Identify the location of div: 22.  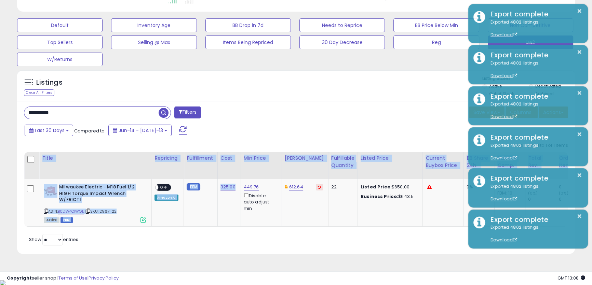
(342, 187).